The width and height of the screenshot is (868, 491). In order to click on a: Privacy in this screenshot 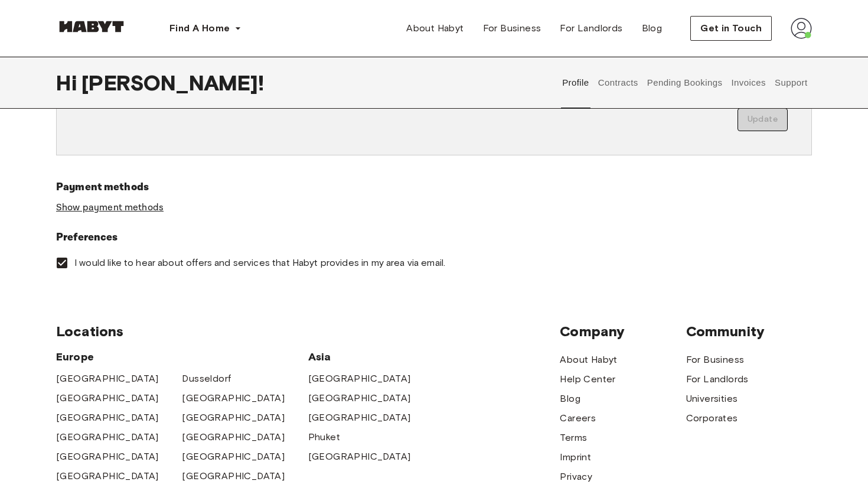, I will do `click(576, 477)`.